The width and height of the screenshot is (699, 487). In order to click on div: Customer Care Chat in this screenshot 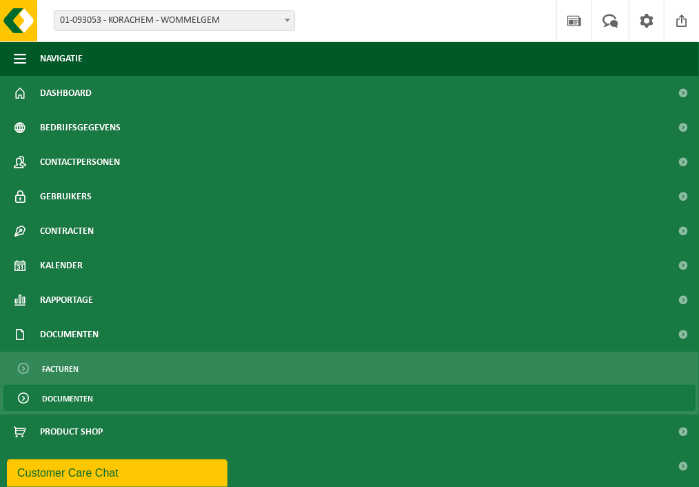, I will do `click(110, 17)`.